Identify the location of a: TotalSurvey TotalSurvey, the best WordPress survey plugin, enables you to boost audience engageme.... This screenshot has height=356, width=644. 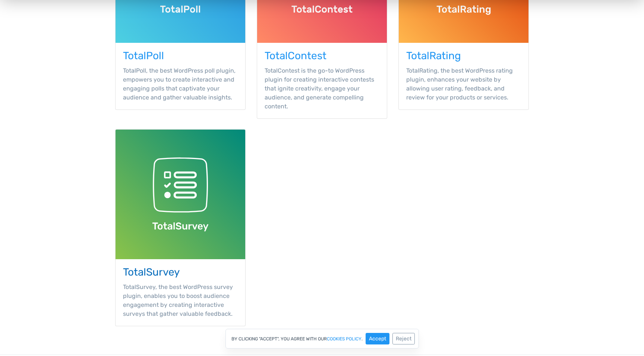
(180, 228).